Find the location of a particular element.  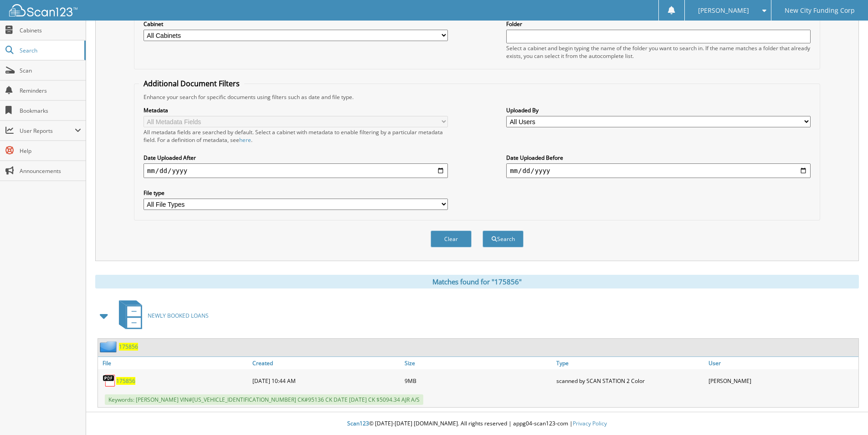

a: File is located at coordinates (174, 363).